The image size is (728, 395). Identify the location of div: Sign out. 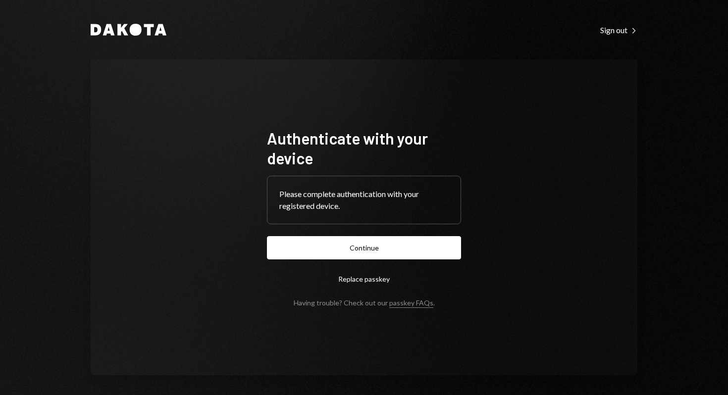
(619, 30).